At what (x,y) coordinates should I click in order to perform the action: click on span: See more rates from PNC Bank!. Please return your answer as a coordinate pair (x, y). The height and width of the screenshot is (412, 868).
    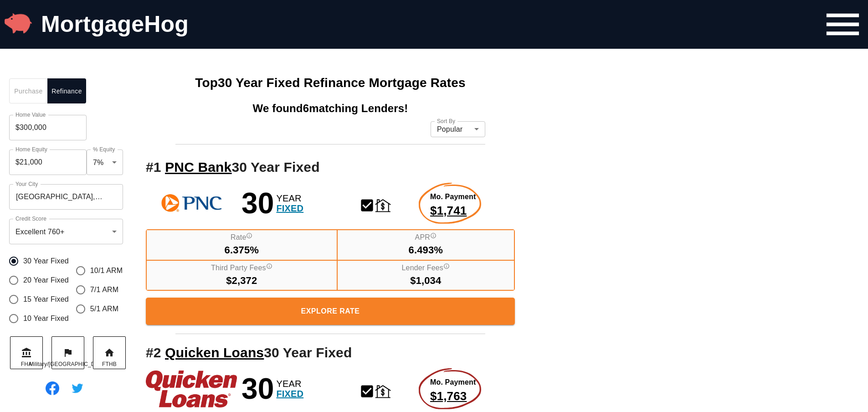
    Looking at the image, I should click on (198, 167).